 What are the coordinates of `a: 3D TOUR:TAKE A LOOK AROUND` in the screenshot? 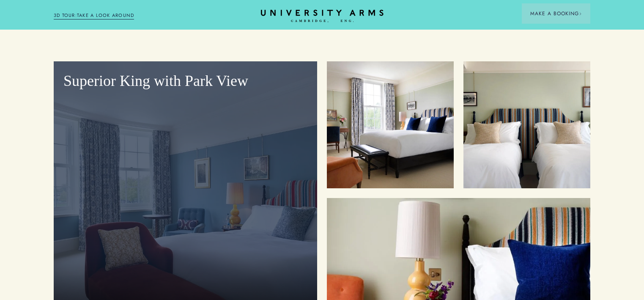 It's located at (94, 15).